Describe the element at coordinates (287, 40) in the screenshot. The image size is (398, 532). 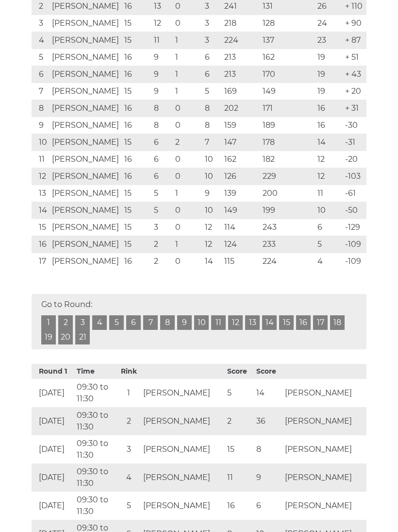
I see `td: 137` at that location.